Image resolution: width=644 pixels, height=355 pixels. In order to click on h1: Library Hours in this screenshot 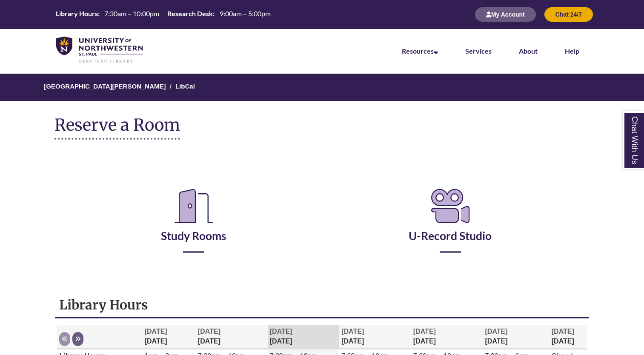, I will do `click(322, 304)`.